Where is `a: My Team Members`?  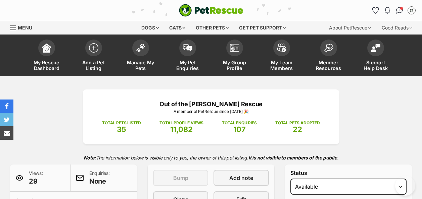 a: My Team Members is located at coordinates (281, 56).